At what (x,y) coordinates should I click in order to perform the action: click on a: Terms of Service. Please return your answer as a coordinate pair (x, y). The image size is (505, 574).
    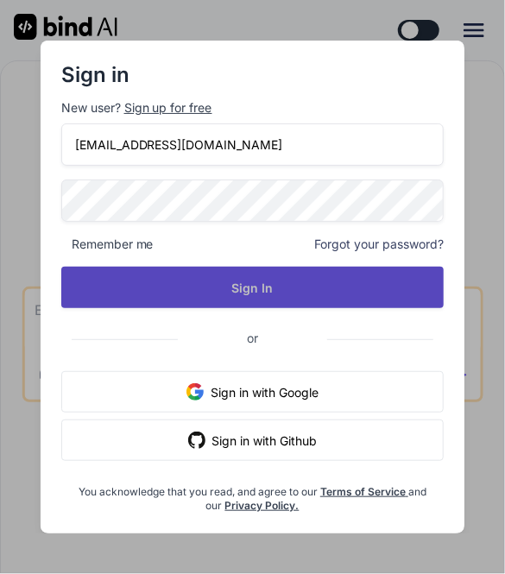
    Looking at the image, I should click on (364, 491).